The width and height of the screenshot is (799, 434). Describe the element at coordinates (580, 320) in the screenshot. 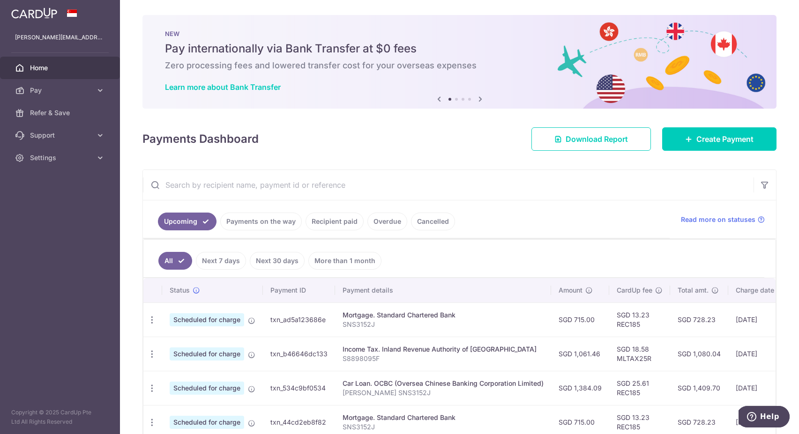

I see `td: SGD 715.00` at that location.